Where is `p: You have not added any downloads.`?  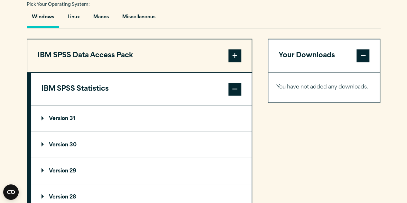
p: You have not added any downloads. is located at coordinates (324, 87).